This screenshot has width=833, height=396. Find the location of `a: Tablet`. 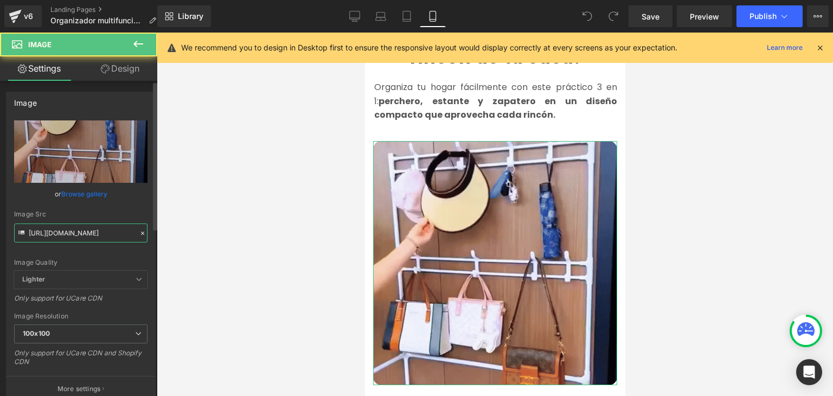

a: Tablet is located at coordinates (407, 16).